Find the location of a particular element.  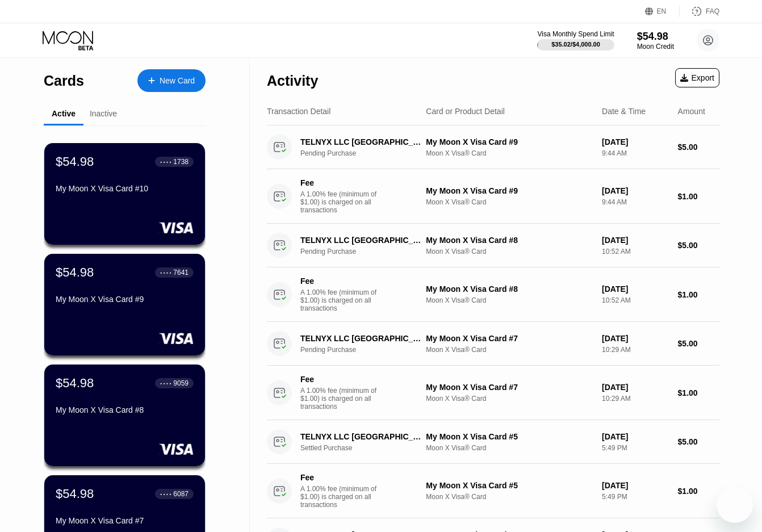

div: Inactive is located at coordinates (104, 113).